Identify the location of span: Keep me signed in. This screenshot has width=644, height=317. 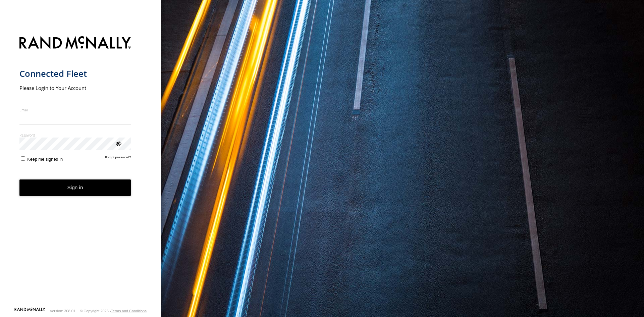
(45, 159).